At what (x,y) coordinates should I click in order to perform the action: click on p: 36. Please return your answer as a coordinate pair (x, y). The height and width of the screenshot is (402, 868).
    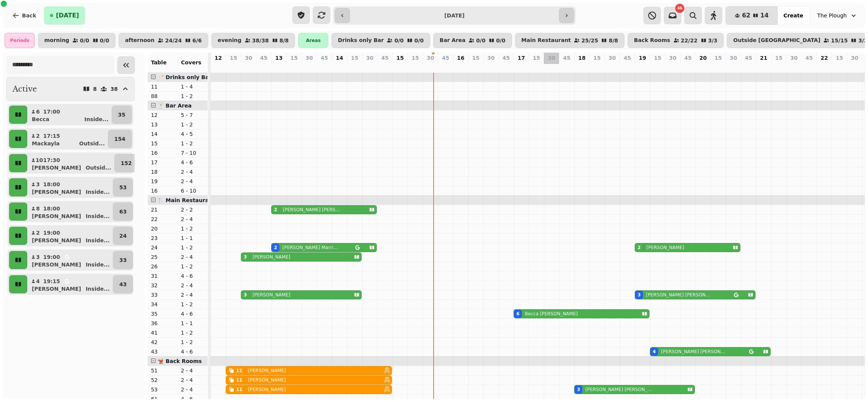
    Looking at the image, I should click on (162, 324).